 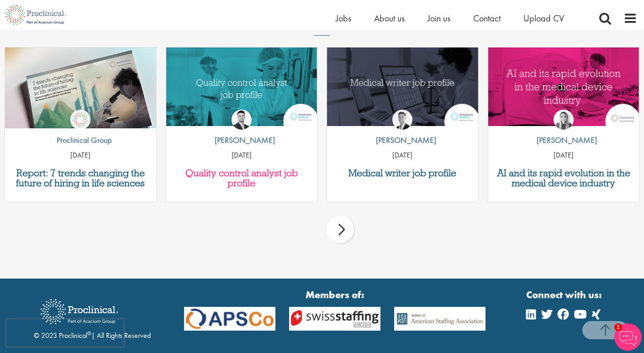 What do you see at coordinates (340, 230) in the screenshot?
I see `div: next` at bounding box center [340, 230].